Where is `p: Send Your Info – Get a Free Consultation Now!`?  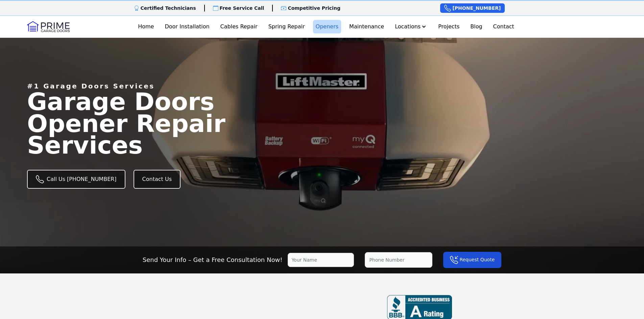
p: Send Your Info – Get a Free Consultation Now! is located at coordinates (212, 260).